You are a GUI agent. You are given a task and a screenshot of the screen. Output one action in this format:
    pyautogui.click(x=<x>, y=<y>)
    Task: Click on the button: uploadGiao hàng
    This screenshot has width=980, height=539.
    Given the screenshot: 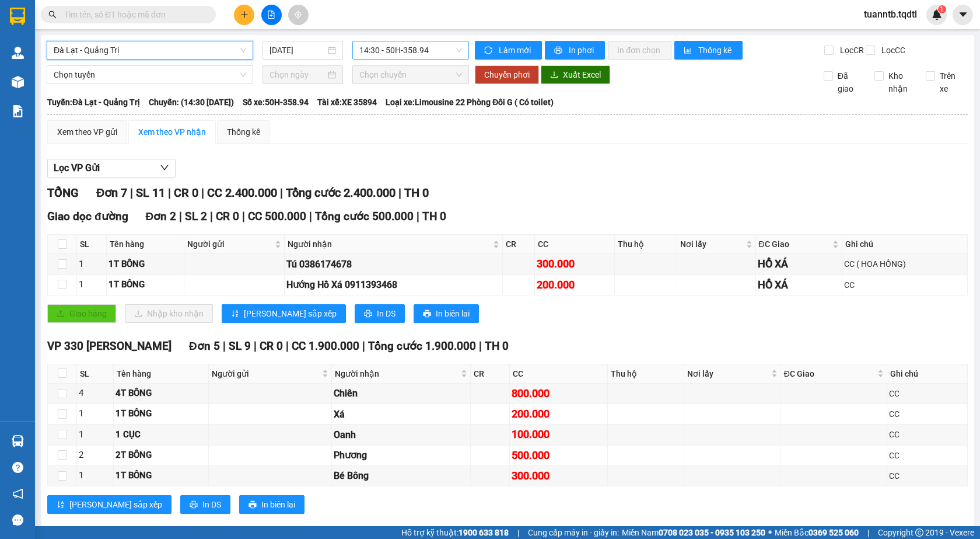 What is the action you would take?
    pyautogui.click(x=82, y=313)
    